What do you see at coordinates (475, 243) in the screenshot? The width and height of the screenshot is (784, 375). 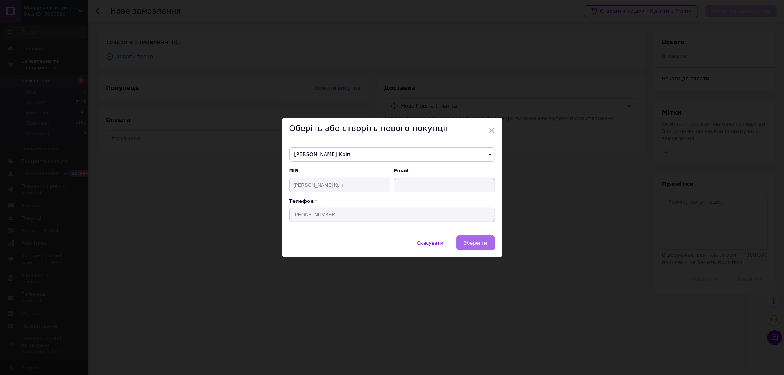 I see `span: Зберегти` at bounding box center [475, 243].